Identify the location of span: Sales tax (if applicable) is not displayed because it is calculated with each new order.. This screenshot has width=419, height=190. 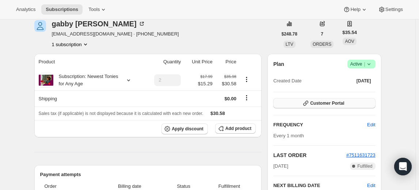
(121, 113).